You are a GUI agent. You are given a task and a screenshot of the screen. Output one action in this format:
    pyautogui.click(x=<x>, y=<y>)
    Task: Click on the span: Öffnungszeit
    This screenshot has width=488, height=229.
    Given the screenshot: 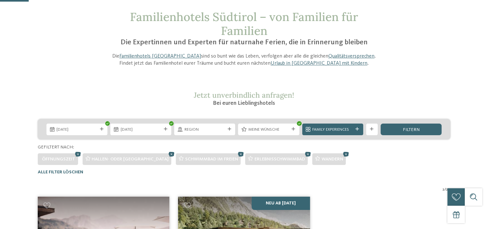 What is the action you would take?
    pyautogui.click(x=58, y=159)
    